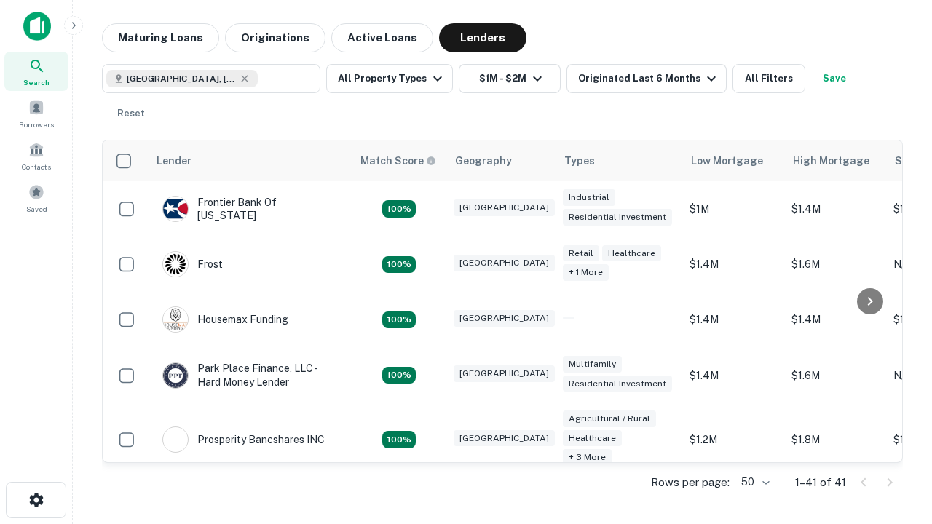 Image resolution: width=932 pixels, height=524 pixels. Describe the element at coordinates (769, 79) in the screenshot. I see `button: All Filters` at that location.